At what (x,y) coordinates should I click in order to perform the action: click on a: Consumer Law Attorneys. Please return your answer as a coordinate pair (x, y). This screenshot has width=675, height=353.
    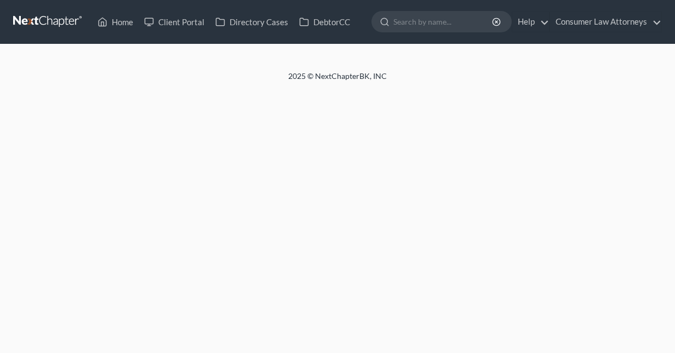
    Looking at the image, I should click on (605, 22).